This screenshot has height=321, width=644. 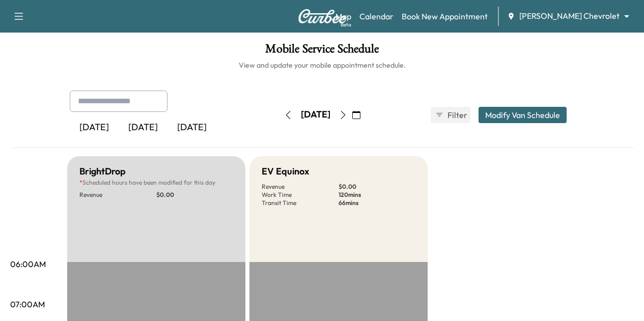 I want to click on a: Book New Appointment, so click(x=445, y=16).